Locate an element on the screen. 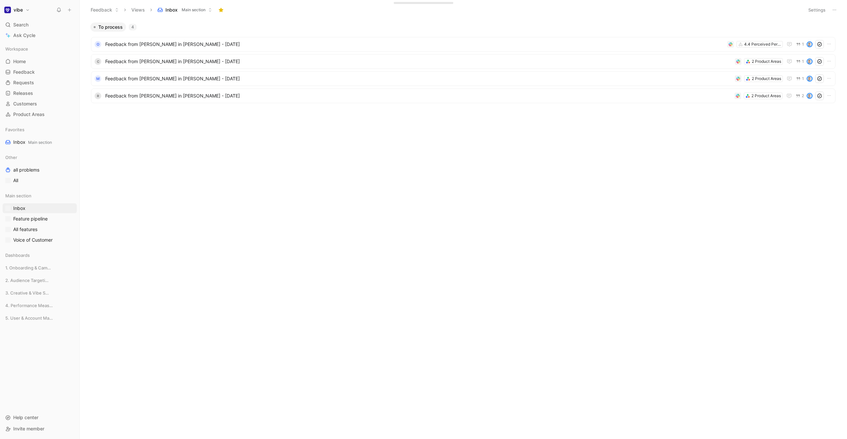  span: Other is located at coordinates (11, 157).